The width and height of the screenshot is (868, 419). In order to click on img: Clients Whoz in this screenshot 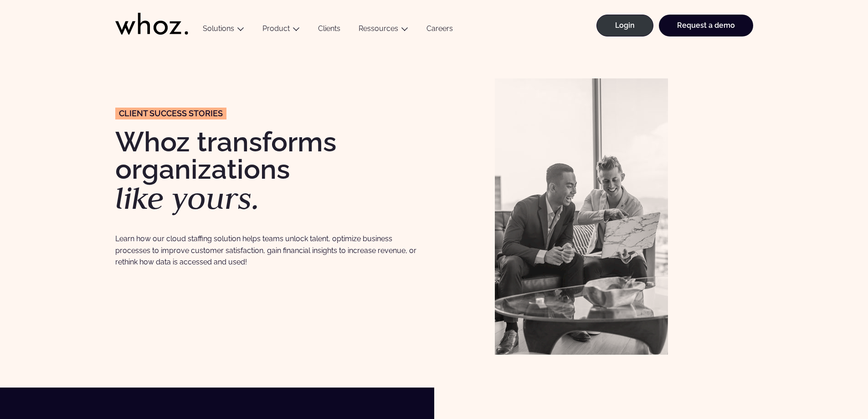, I will do `click(582, 217)`.